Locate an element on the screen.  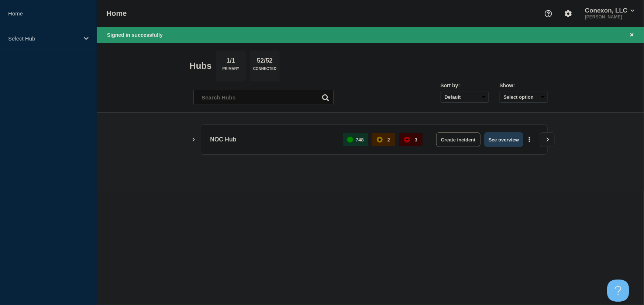
button: Create incident is located at coordinates (459, 140).